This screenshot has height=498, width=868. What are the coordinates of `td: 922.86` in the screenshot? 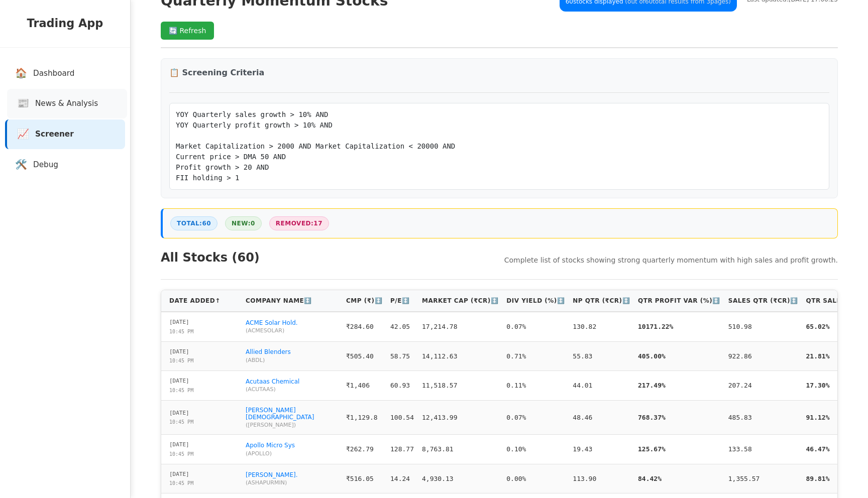 It's located at (763, 356).